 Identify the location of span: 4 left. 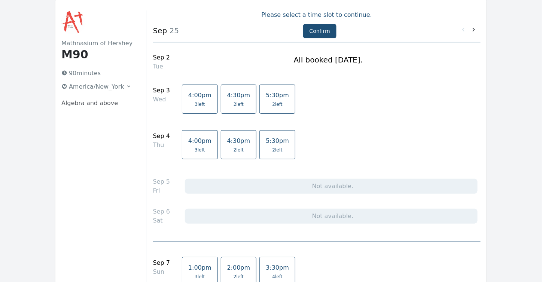
(277, 277).